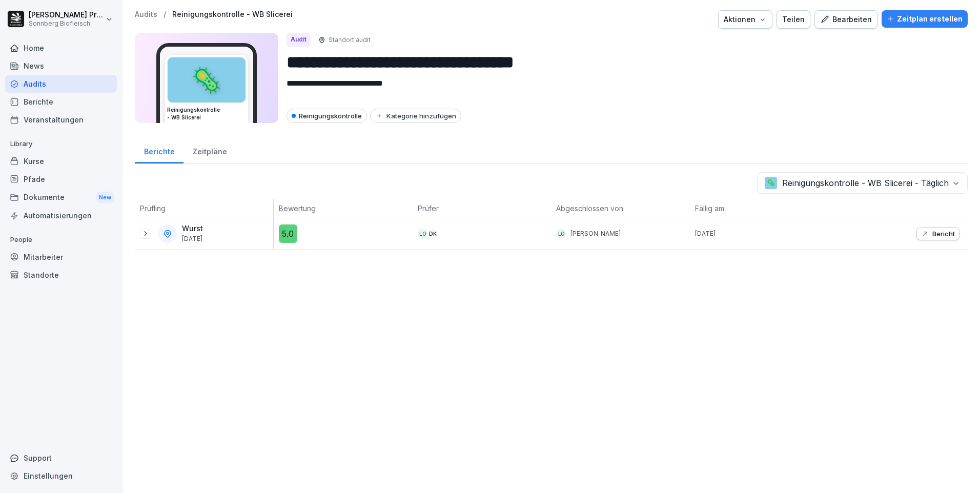 This screenshot has width=980, height=493. Describe the element at coordinates (481, 209) in the screenshot. I see `th: Prüfer` at that location.